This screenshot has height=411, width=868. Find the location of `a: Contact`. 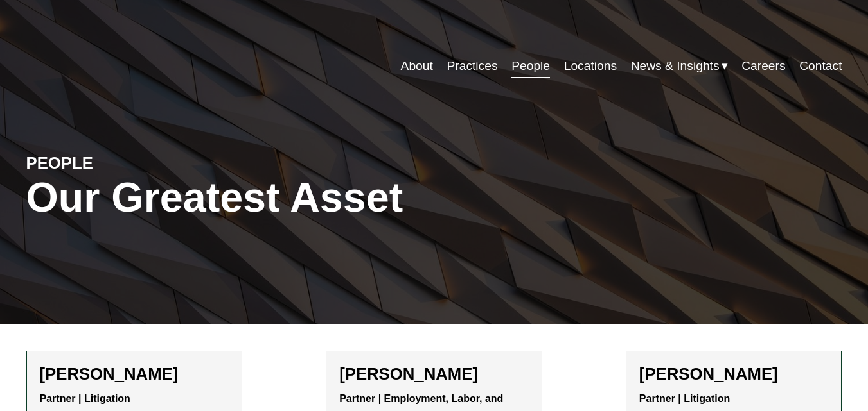

a: Contact is located at coordinates (820, 66).